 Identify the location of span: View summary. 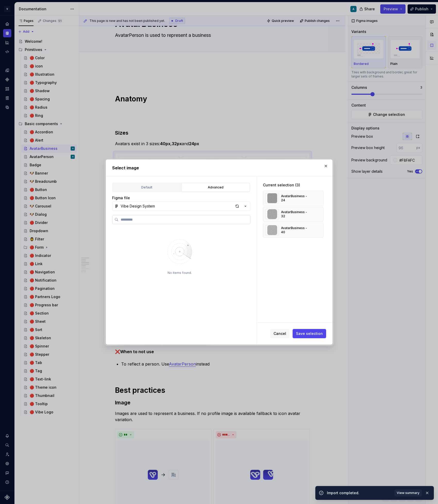
(408, 493).